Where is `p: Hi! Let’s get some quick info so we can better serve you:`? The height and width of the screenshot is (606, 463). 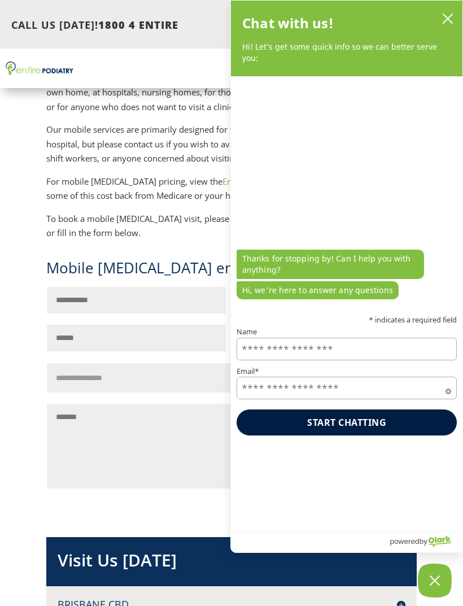 p: Hi! Let’s get some quick info so we can better serve you: is located at coordinates (347, 53).